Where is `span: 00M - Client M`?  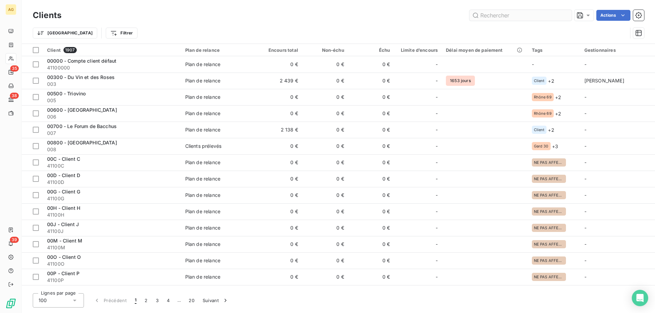
span: 00M - Client M is located at coordinates (64, 241).